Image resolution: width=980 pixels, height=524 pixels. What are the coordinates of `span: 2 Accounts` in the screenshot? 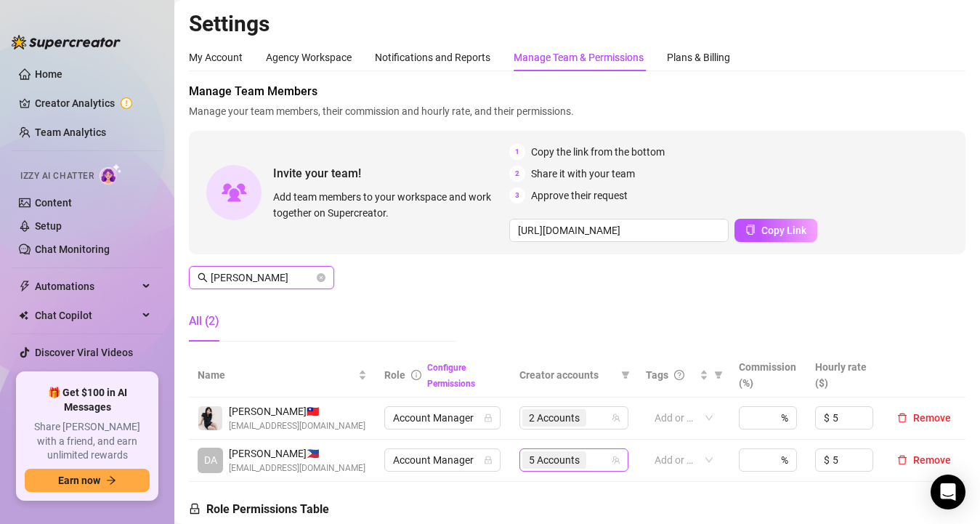 It's located at (554, 418).